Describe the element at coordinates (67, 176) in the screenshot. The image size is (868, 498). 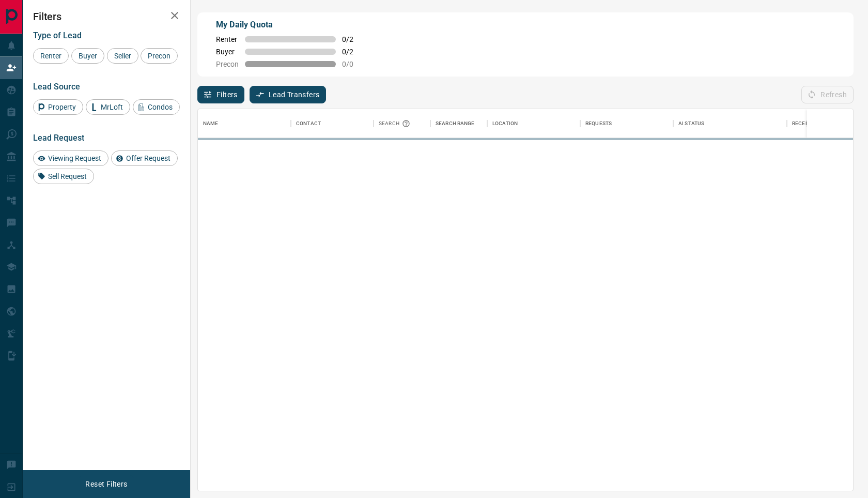
I see `span: Sell Request` at that location.